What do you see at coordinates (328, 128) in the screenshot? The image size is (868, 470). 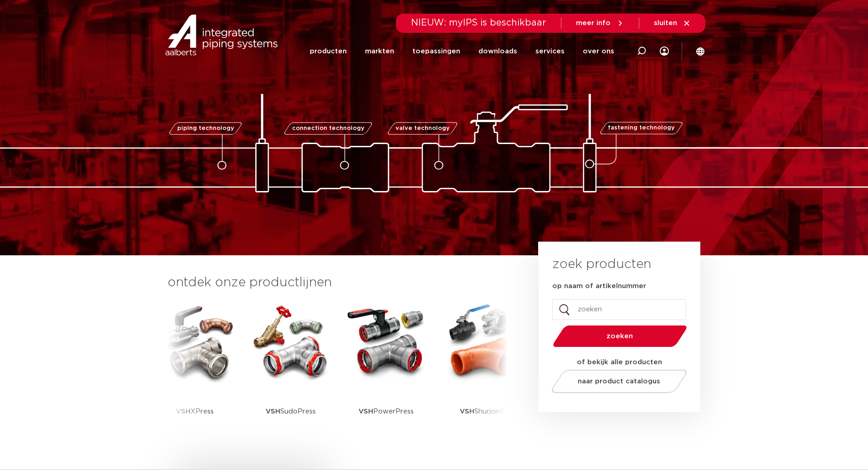 I see `span: connection technology` at bounding box center [328, 128].